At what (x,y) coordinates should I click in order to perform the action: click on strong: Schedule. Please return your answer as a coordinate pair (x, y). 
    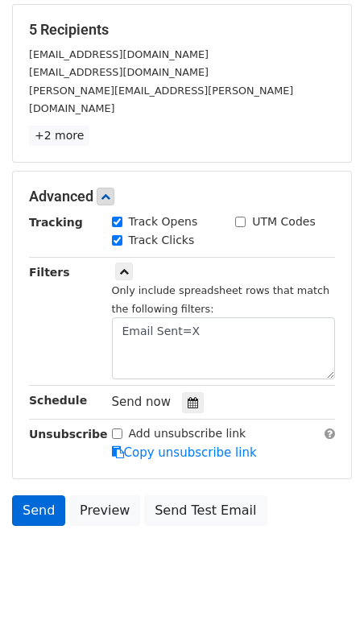
    Looking at the image, I should click on (58, 400).